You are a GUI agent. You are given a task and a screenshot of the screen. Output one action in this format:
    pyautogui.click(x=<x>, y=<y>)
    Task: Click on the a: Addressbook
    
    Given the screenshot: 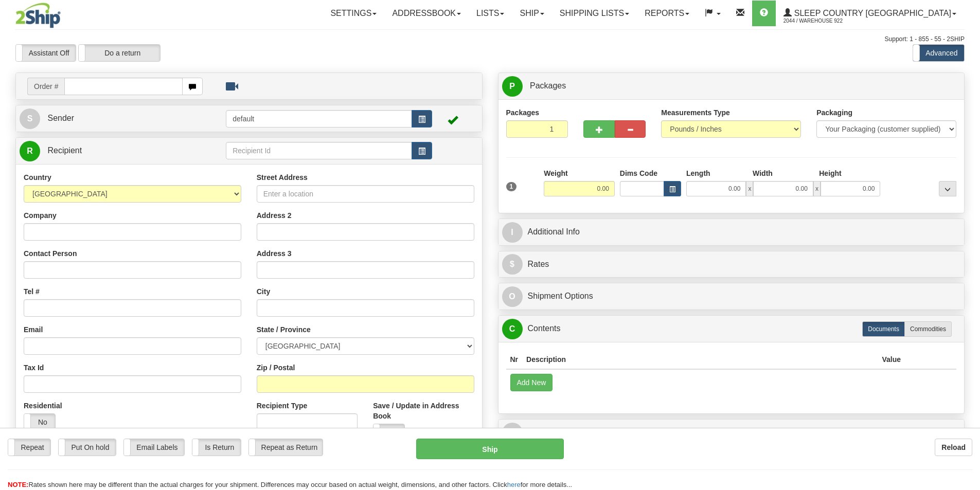 What is the action you would take?
    pyautogui.click(x=426, y=13)
    